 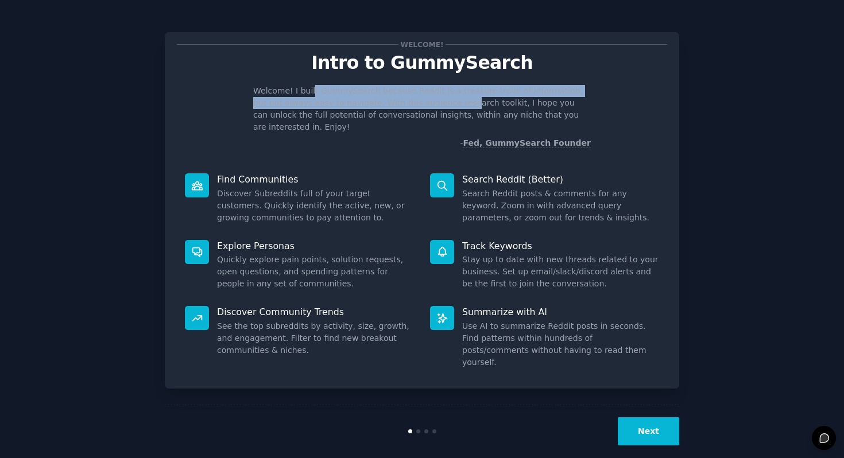 What do you see at coordinates (422, 44) in the screenshot?
I see `span: Welcome!` at bounding box center [422, 44].